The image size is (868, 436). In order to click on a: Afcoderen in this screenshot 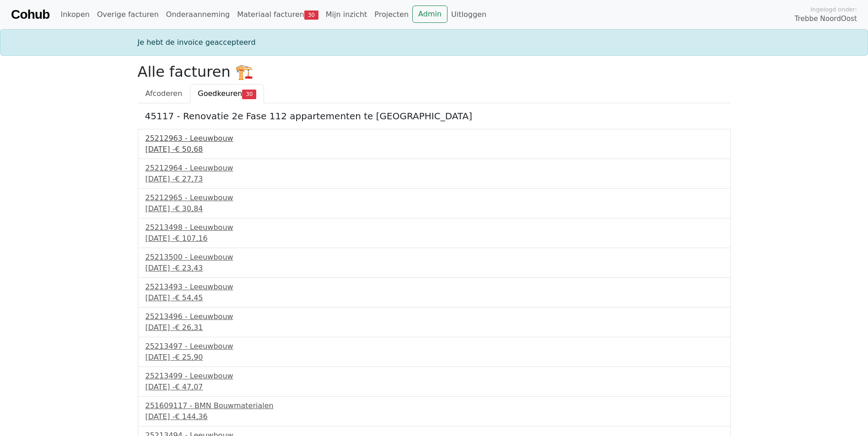, I will do `click(164, 93)`.